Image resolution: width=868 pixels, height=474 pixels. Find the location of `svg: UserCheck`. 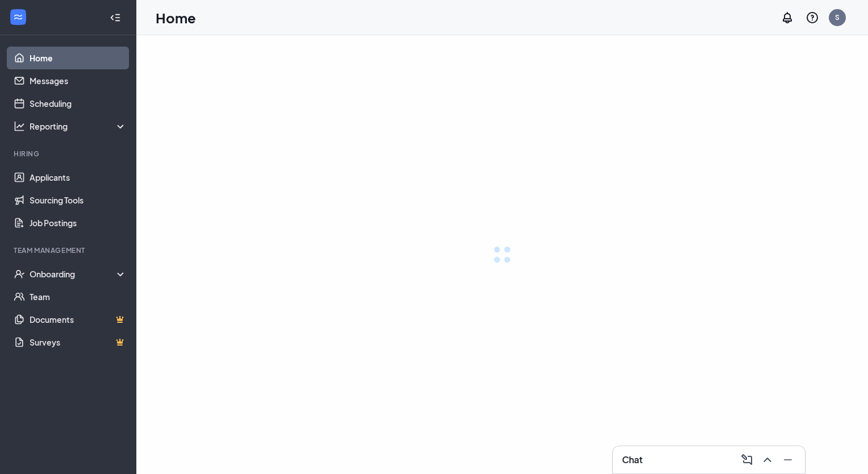

svg: UserCheck is located at coordinates (19, 274).